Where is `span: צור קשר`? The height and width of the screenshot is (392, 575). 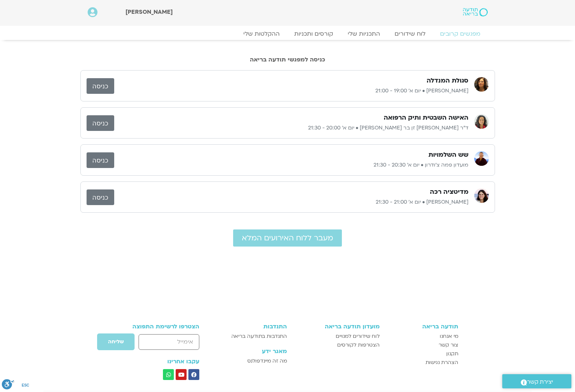
span: צור קשר is located at coordinates (448, 345).